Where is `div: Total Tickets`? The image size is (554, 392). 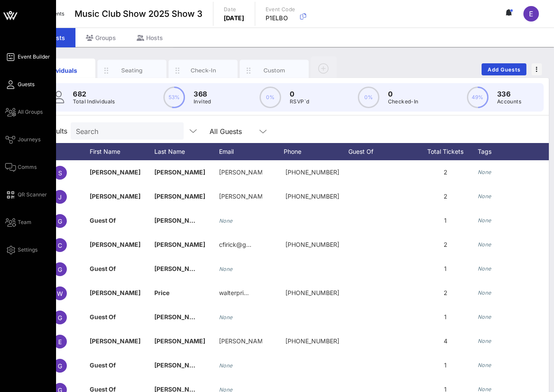 div: Total Tickets is located at coordinates (446, 152).